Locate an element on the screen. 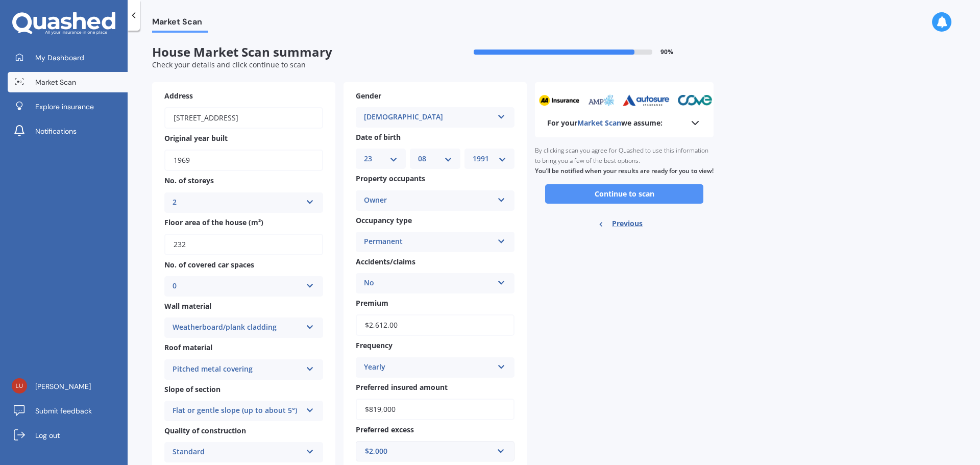  span: My Dashboard is located at coordinates (60, 58).